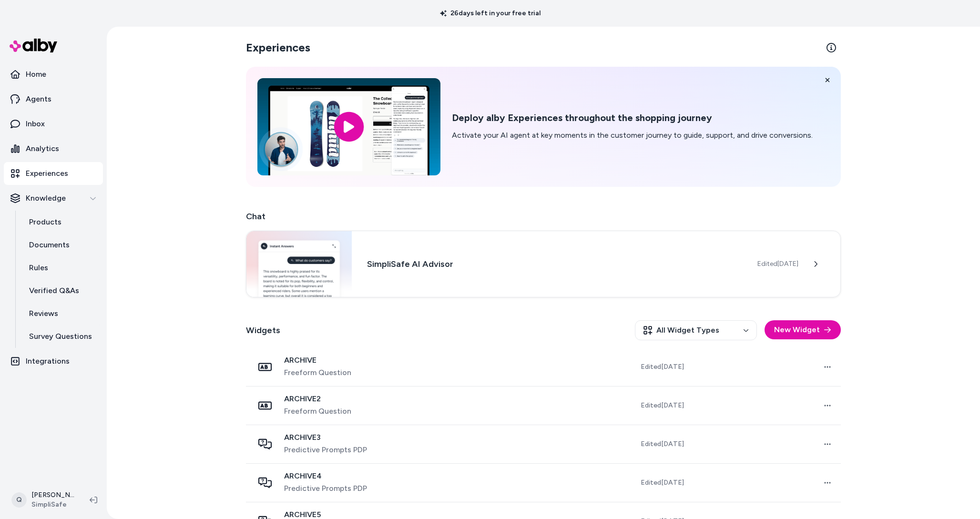  I want to click on h2: Deploy alby Experiences throughout the shopping journey, so click(632, 118).